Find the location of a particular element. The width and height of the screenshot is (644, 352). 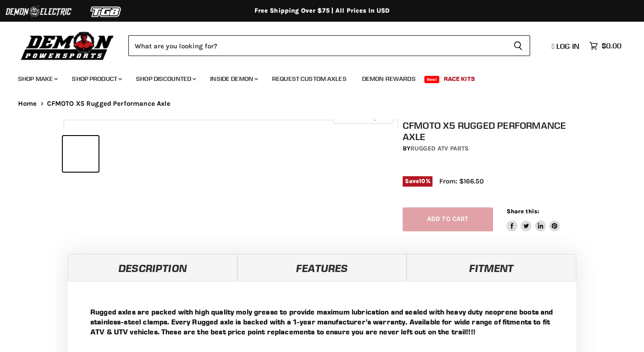

a: Log in is located at coordinates (566, 46).